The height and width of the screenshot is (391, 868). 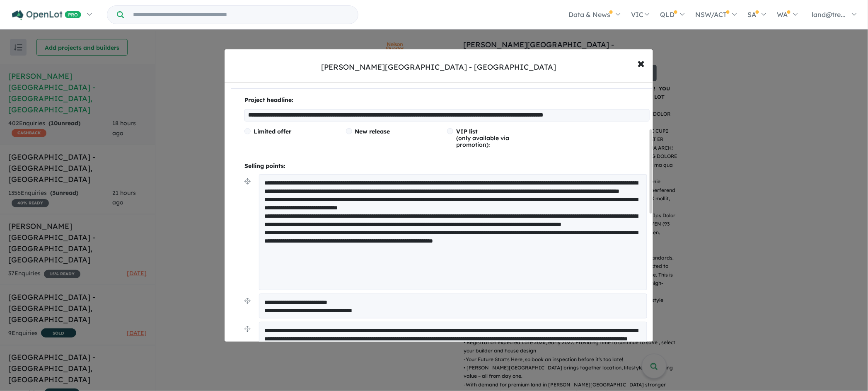 I want to click on p: Project headline:, so click(x=447, y=101).